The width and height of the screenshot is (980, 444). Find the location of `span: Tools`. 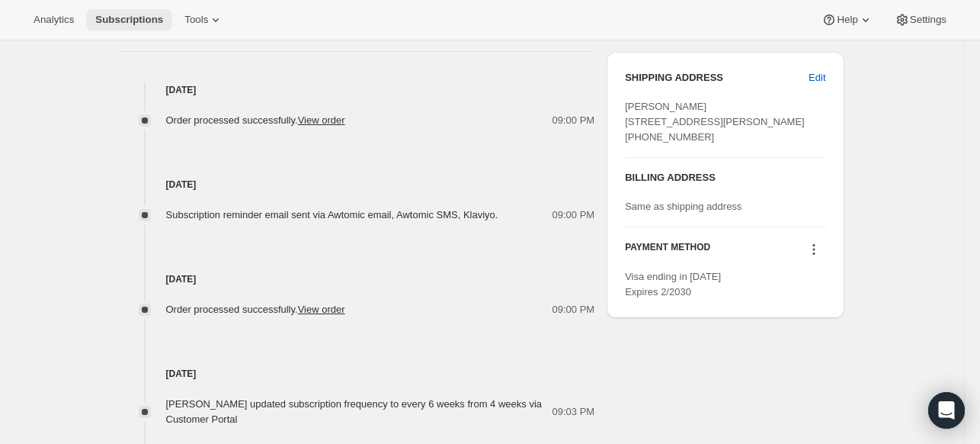

span: Tools is located at coordinates (196, 20).